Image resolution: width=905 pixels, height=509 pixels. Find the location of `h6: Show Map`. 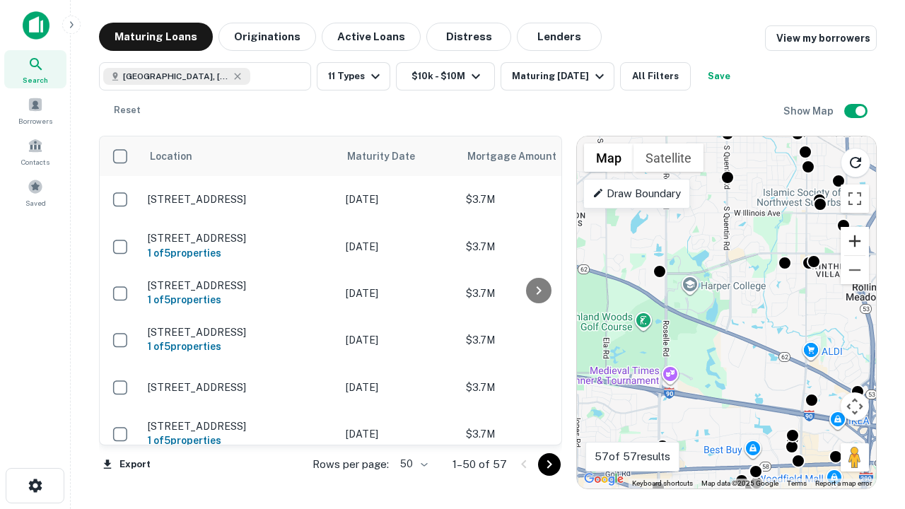

h6: Show Map is located at coordinates (810, 111).